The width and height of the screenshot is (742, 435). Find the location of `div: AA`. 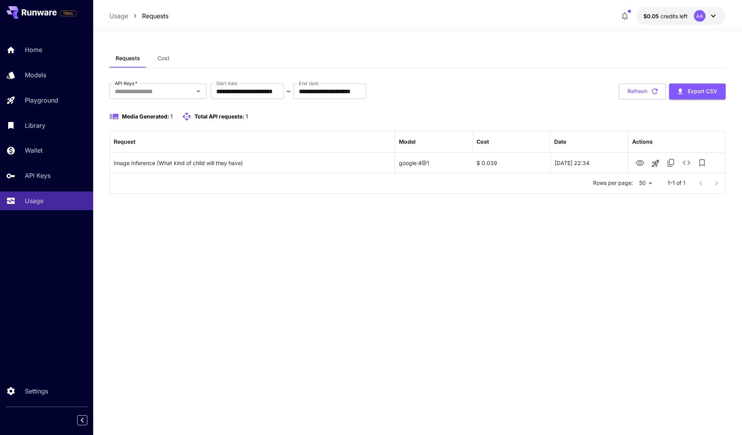

div: AA is located at coordinates (700, 16).